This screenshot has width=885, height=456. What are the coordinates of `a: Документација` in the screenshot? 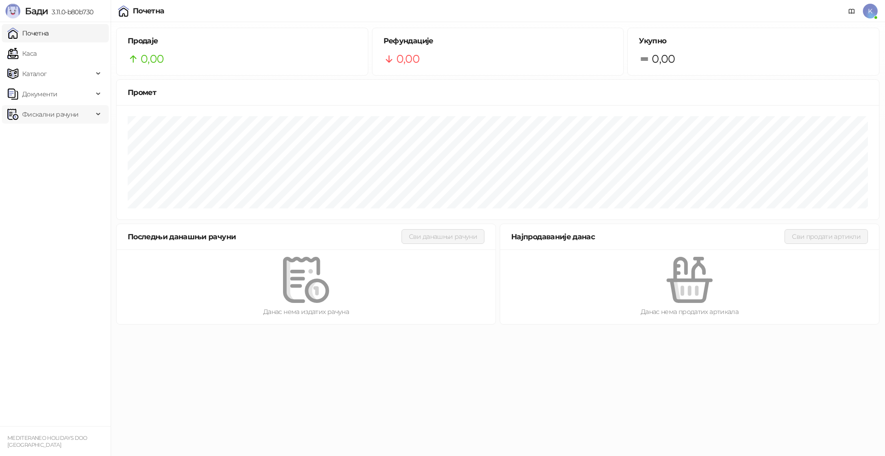 It's located at (852, 11).